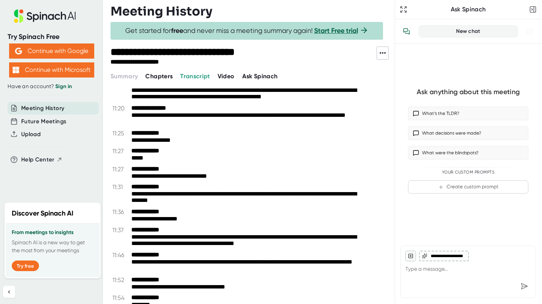 The width and height of the screenshot is (542, 304). Describe the element at coordinates (177, 31) in the screenshot. I see `b: free` at that location.